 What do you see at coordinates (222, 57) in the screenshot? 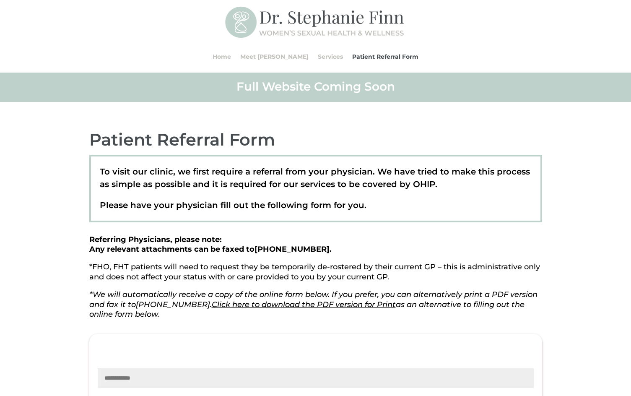
I see `a: Home` at bounding box center [222, 57].